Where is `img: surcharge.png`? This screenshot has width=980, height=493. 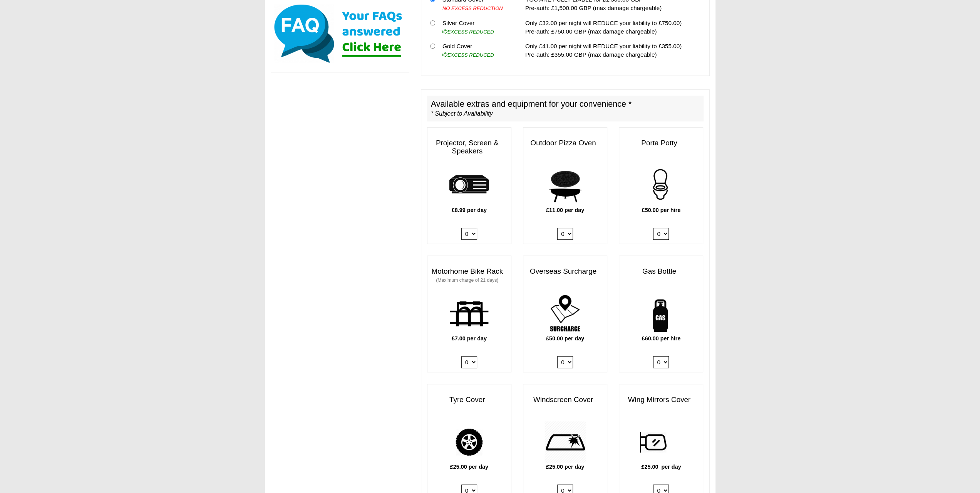
img: surcharge.png is located at coordinates (565, 313).